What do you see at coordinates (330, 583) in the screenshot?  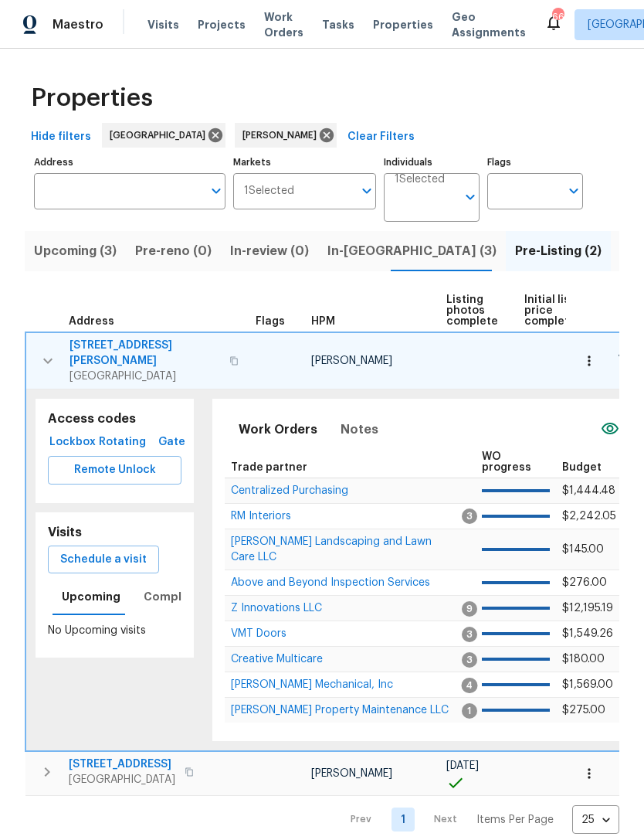 I see `span: Above and Beyond Inspection Services` at bounding box center [330, 583].